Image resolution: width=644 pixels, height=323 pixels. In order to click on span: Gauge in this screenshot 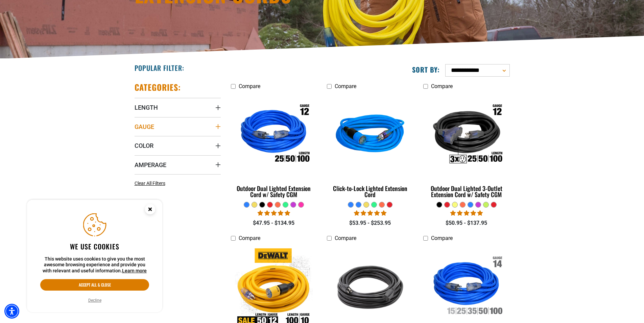, I will do `click(144, 126)`.